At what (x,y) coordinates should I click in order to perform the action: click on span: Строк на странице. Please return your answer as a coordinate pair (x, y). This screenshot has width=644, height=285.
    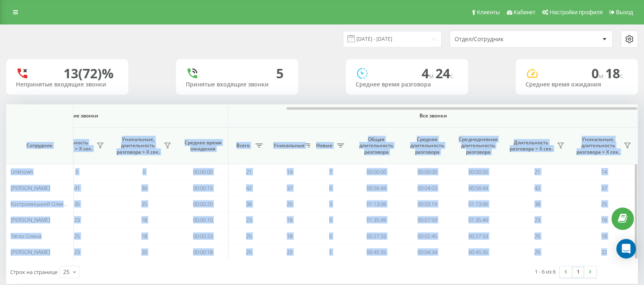
    Looking at the image, I should click on (34, 272).